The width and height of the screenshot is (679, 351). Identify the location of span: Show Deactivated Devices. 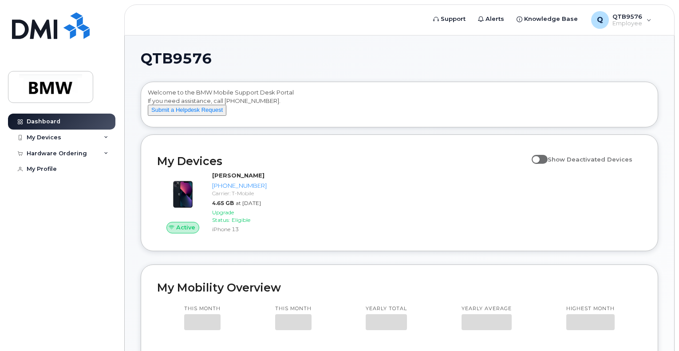
(589, 159).